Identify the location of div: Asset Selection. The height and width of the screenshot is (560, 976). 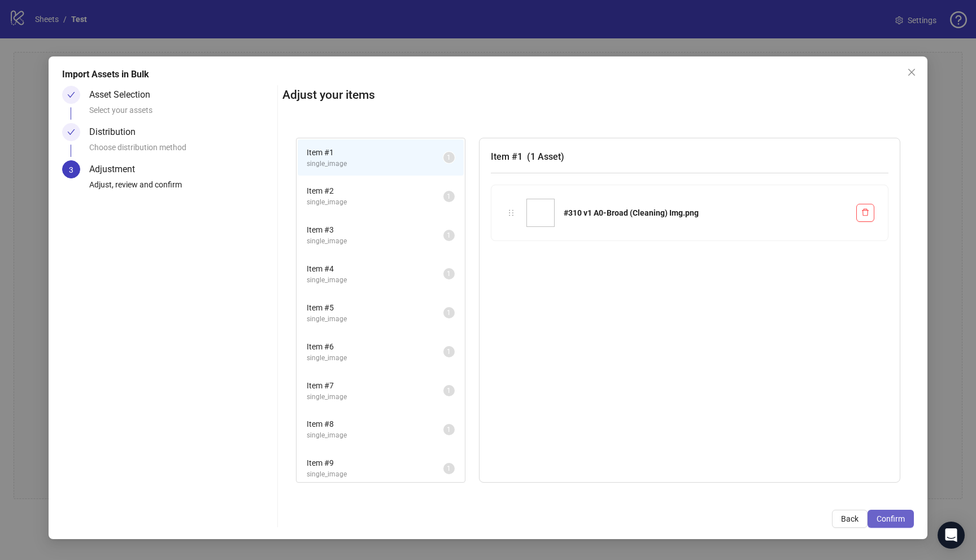
(124, 95).